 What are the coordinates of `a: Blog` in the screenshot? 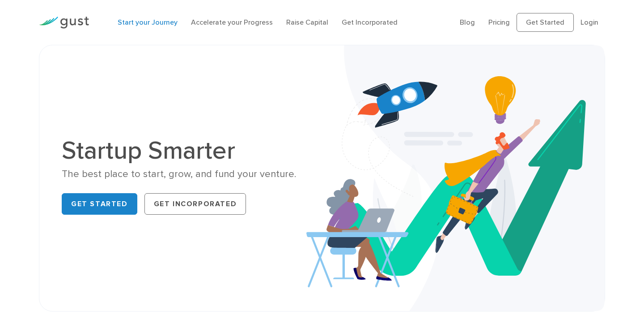 It's located at (467, 22).